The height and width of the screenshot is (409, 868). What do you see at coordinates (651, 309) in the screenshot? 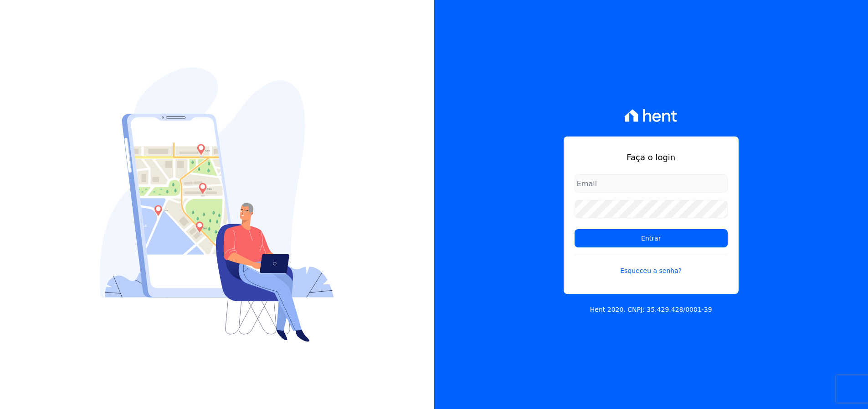
I see `p: Hent 2020. CNPJ: 35.429.428/0001-39` at bounding box center [651, 309].